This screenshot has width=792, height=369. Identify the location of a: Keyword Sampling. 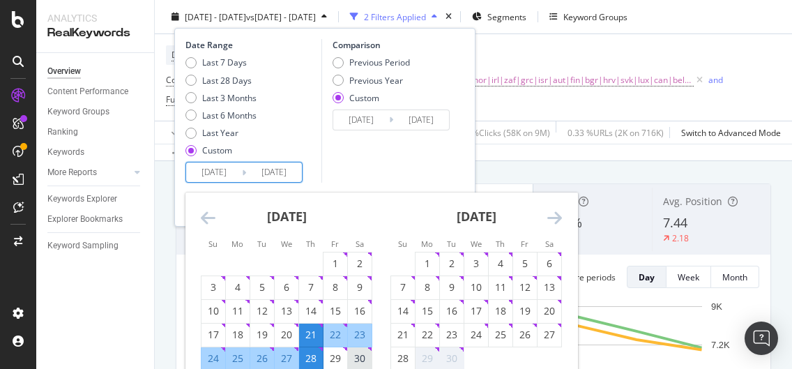
(96, 245).